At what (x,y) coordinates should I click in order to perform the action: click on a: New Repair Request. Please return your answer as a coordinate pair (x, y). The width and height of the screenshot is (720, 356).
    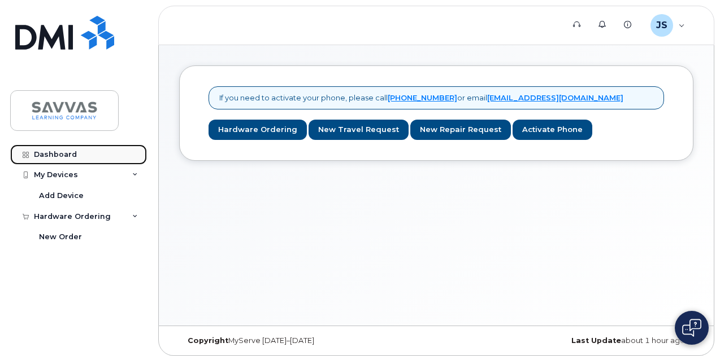
    Looking at the image, I should click on (460, 130).